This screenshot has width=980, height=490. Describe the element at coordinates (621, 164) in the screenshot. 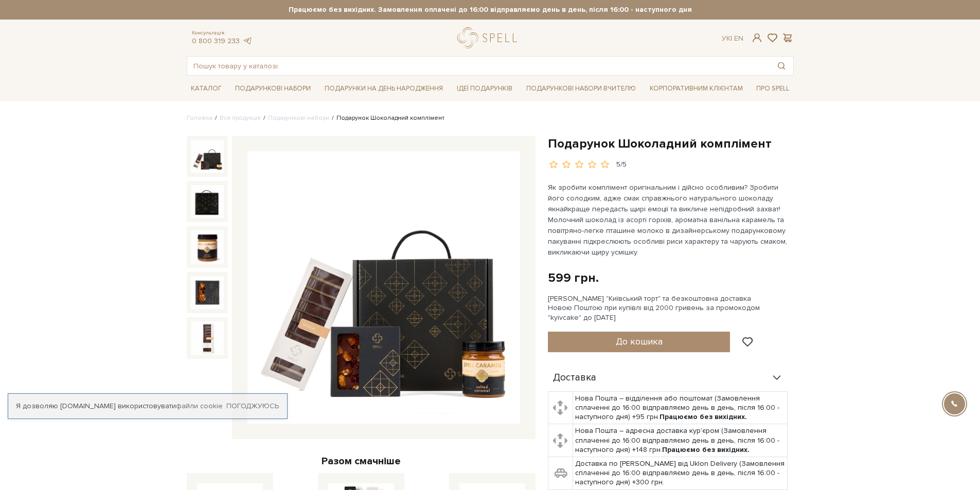

I see `div: 5/5` at that location.